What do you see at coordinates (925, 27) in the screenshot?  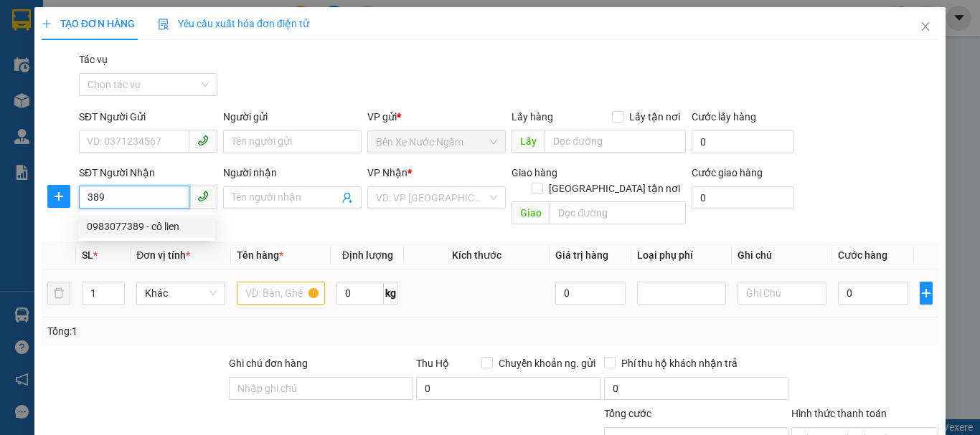 I see `button: Close` at bounding box center [925, 27].